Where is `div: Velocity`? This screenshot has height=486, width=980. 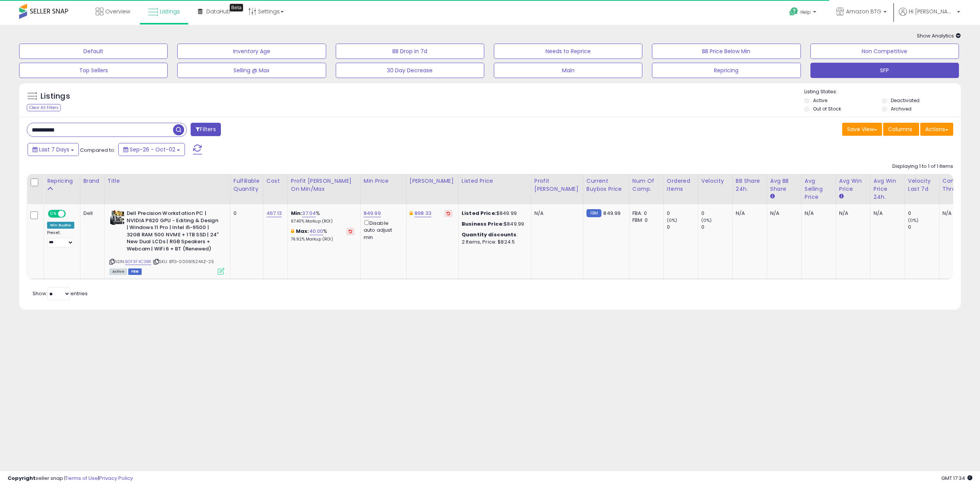 div: Velocity is located at coordinates (715, 181).